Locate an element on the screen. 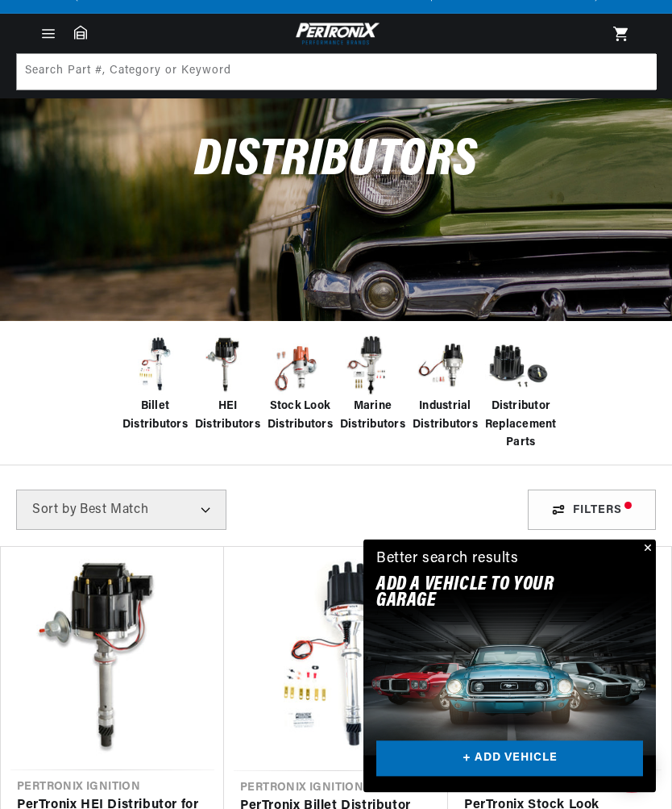  img: Stock Look Distributors is located at coordinates (300, 366).